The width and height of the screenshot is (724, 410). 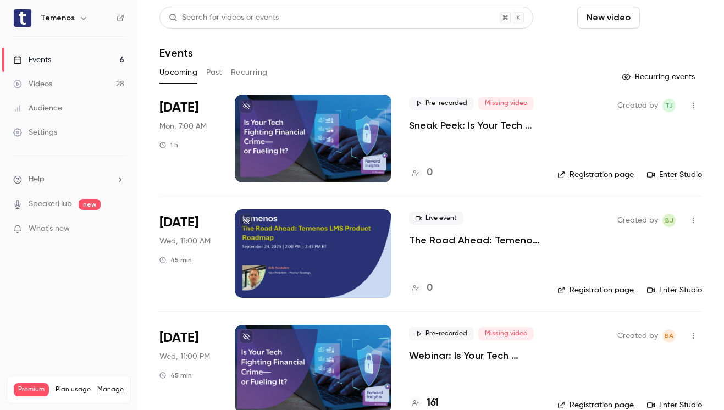 What do you see at coordinates (673, 18) in the screenshot?
I see `button: Schedule` at bounding box center [673, 18].